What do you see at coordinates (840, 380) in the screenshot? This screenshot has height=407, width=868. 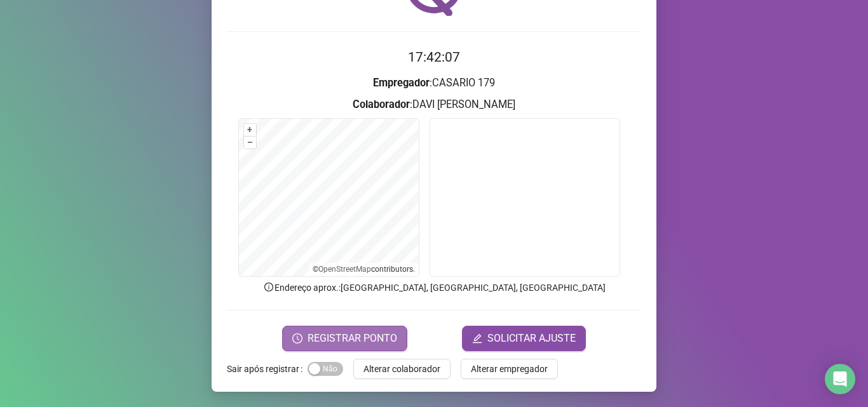 I see `div: Open Intercom Messenger` at bounding box center [840, 380].